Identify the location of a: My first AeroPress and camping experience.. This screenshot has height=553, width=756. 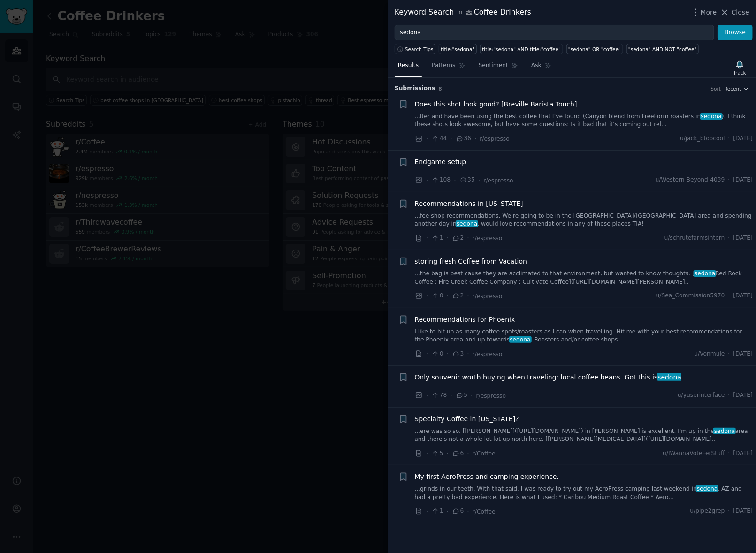
(487, 477).